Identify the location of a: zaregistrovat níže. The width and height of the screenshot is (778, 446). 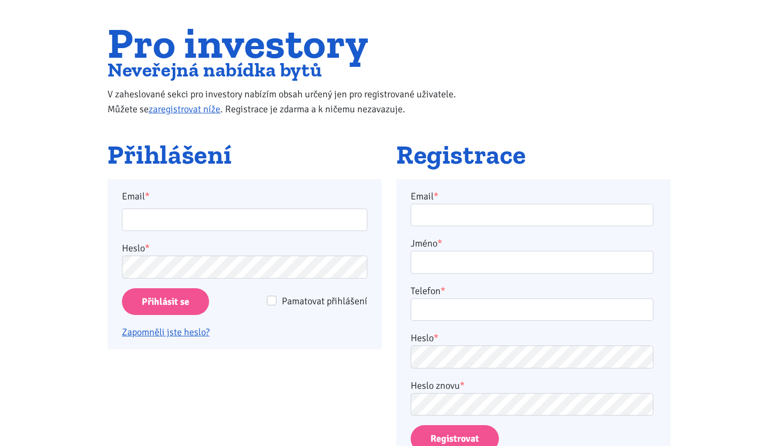
(185, 109).